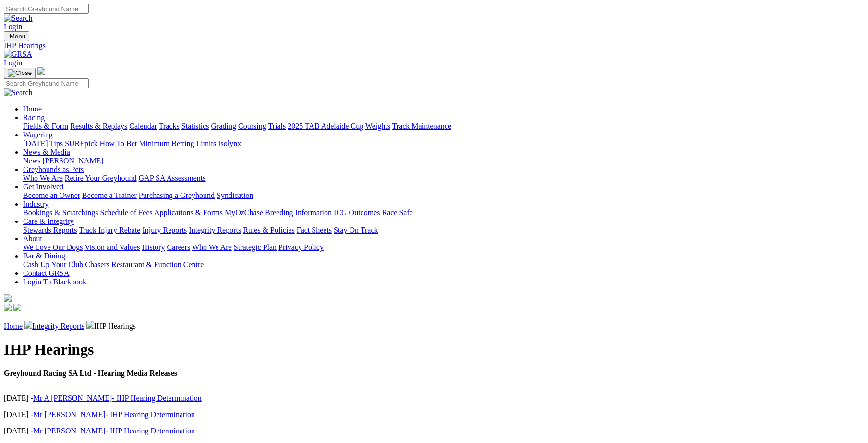 This screenshot has height=443, width=868. I want to click on a: Tracks, so click(169, 126).